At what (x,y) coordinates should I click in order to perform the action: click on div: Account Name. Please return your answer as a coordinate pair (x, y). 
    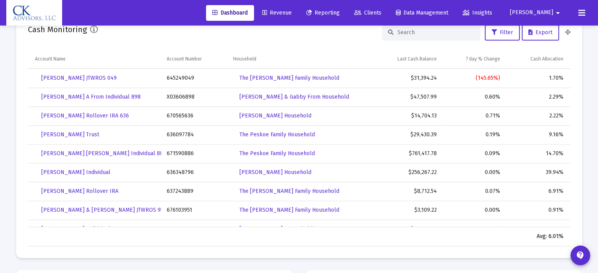
    Looking at the image, I should click on (50, 59).